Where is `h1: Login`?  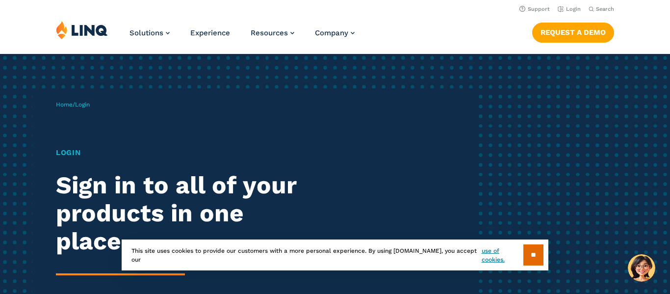 h1: Login is located at coordinates (185, 153).